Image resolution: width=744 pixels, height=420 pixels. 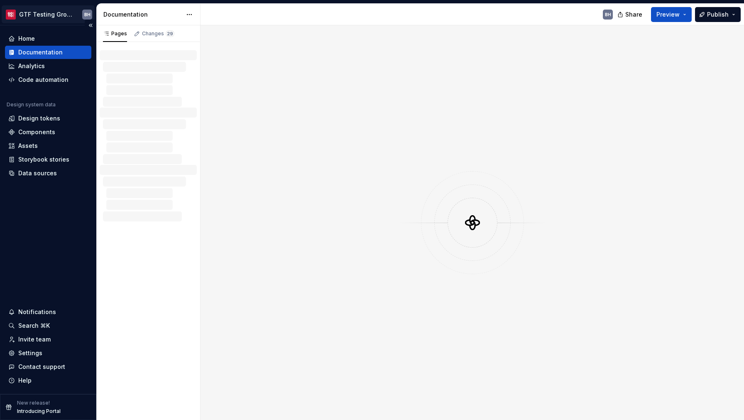 I want to click on div: Invite team, so click(x=34, y=339).